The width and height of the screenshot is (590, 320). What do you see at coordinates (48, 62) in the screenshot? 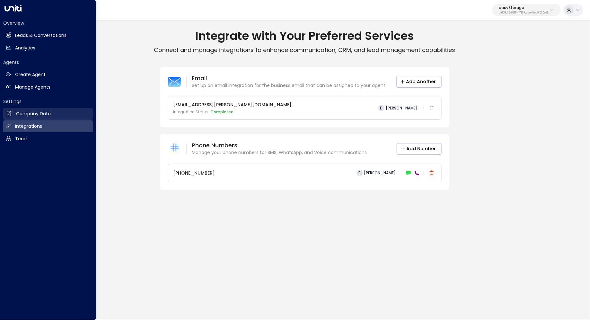
I see `h2: Agents` at bounding box center [48, 62].